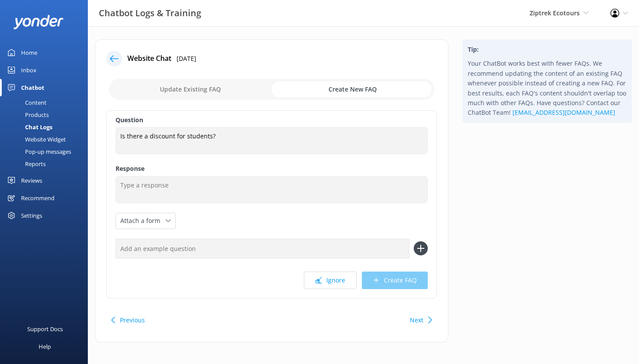 This screenshot has height=364, width=639. Describe the element at coordinates (26, 102) in the screenshot. I see `div: Content` at that location.